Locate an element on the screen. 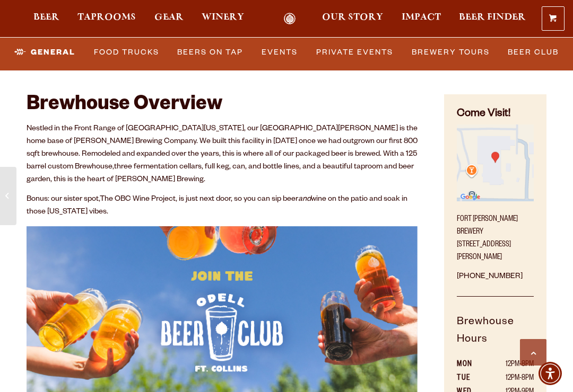 The image size is (573, 392). th: TUE is located at coordinates (470, 379).